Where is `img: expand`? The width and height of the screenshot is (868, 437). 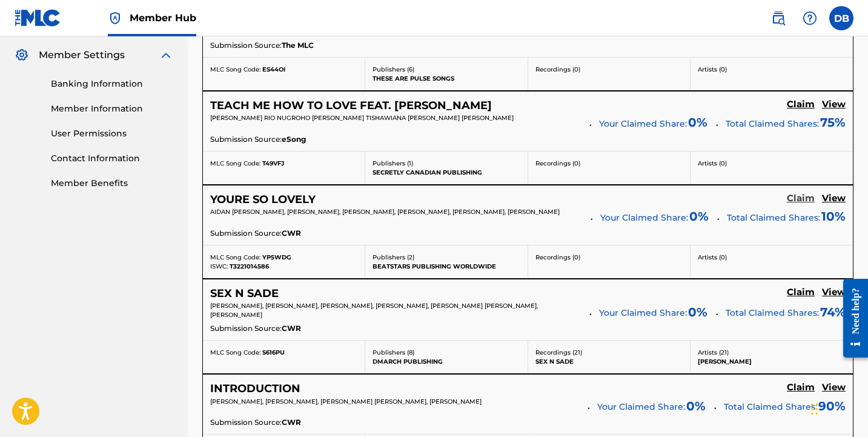 img: expand is located at coordinates (166, 55).